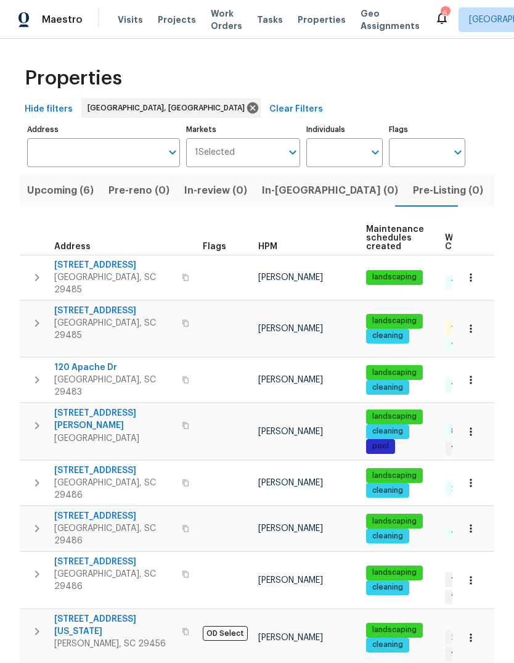  What do you see at coordinates (139, 191) in the screenshot?
I see `span: Pre-reno (0)` at bounding box center [139, 191].